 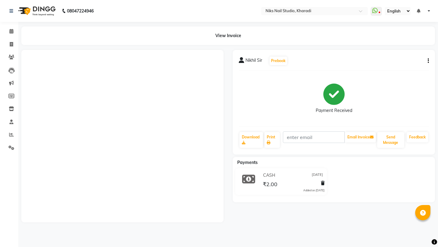 What do you see at coordinates (391, 140) in the screenshot?
I see `button: Send Message` at bounding box center [391, 140].